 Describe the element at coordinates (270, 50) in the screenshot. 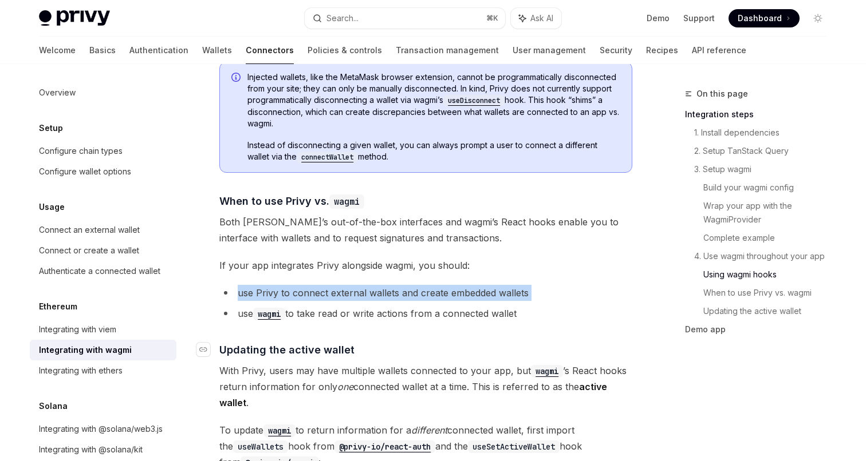

I see `a: Connectors` at that location.